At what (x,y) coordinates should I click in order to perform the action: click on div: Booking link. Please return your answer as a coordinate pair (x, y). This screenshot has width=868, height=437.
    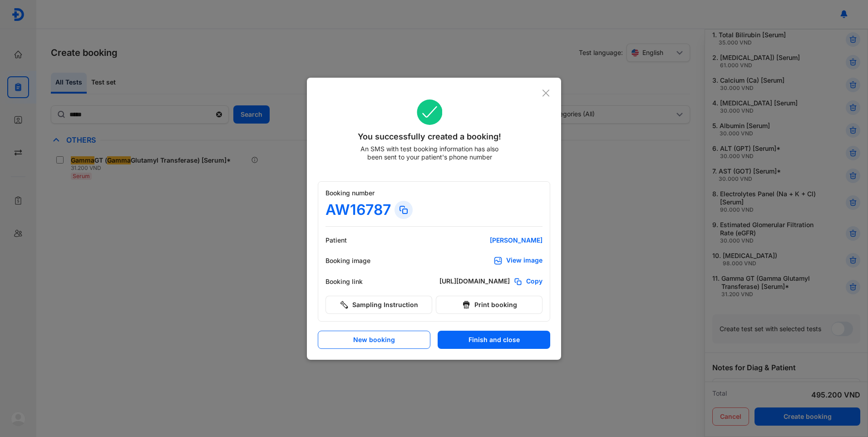
    Looking at the image, I should click on (353, 282).